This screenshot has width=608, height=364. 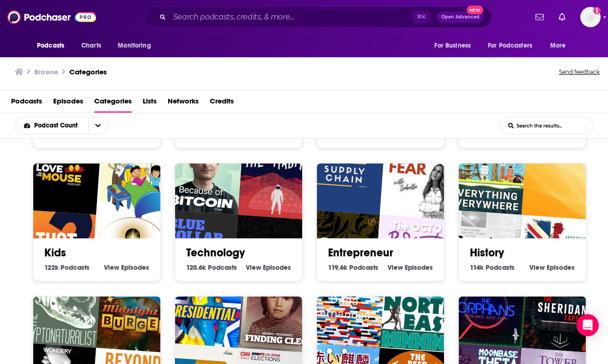 I want to click on a: View Kids Episodes, so click(x=127, y=267).